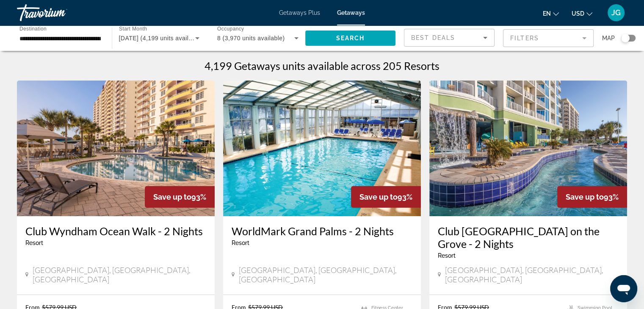  What do you see at coordinates (351, 13) in the screenshot?
I see `span: Getaways` at bounding box center [351, 13].